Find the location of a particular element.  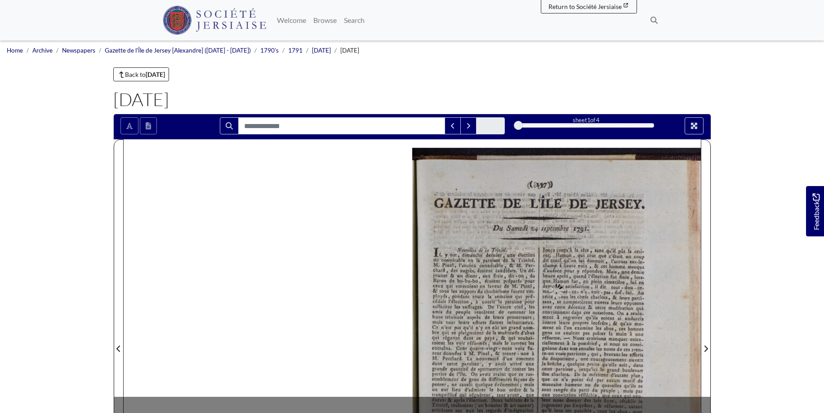

span: 1 is located at coordinates (589, 120).